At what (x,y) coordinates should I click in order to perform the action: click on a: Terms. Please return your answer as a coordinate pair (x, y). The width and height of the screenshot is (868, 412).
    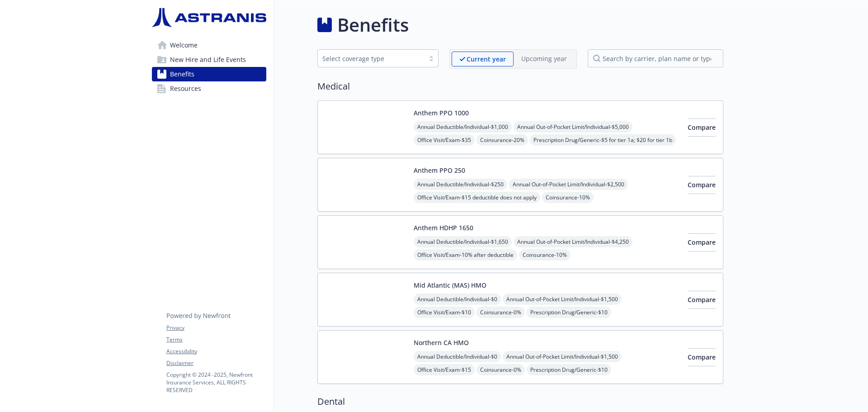
    Looking at the image, I should click on (216, 340).